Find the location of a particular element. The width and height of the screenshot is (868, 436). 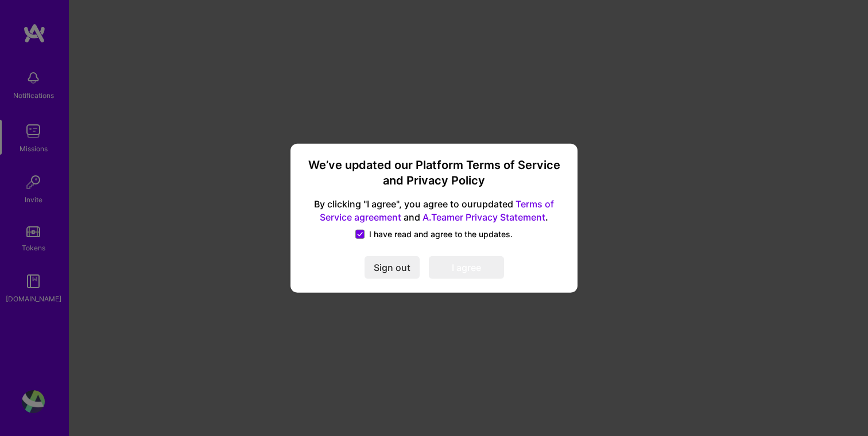

h3: We’ve updated our Platform Terms of Service and Privacy Policy is located at coordinates (434, 172).